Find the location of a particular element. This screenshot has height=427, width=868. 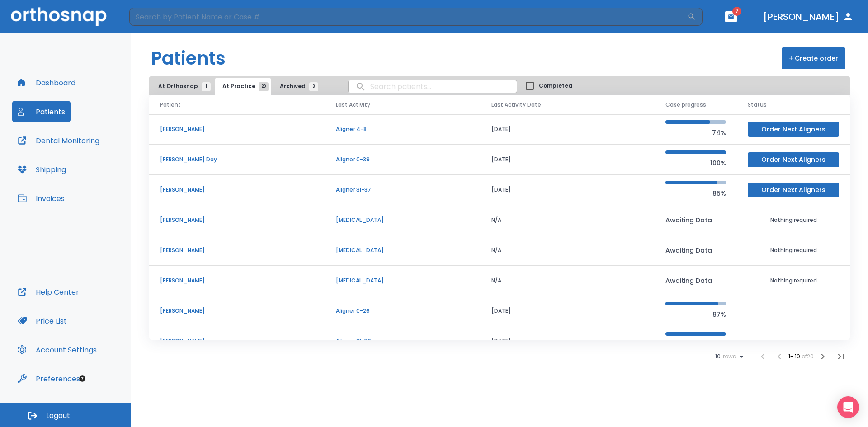

button: Dental Monitoring is located at coordinates (59, 140).